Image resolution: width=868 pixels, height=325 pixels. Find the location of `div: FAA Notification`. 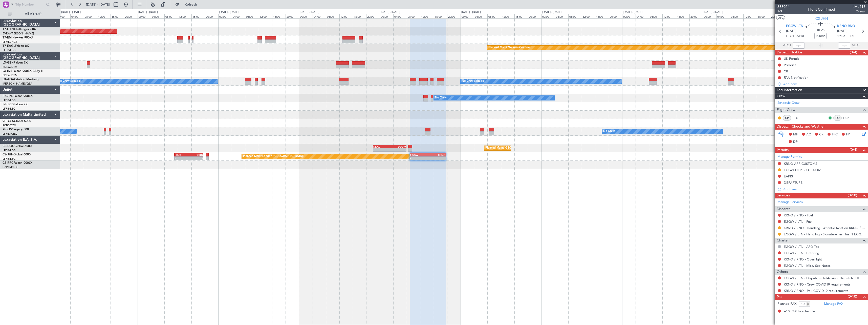

div: FAA Notification is located at coordinates (795, 78).